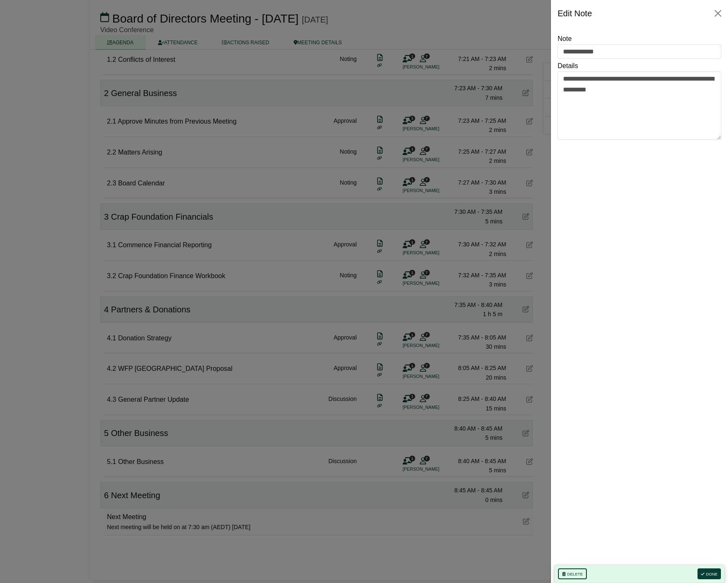 The height and width of the screenshot is (583, 728). I want to click on label: Details, so click(568, 66).